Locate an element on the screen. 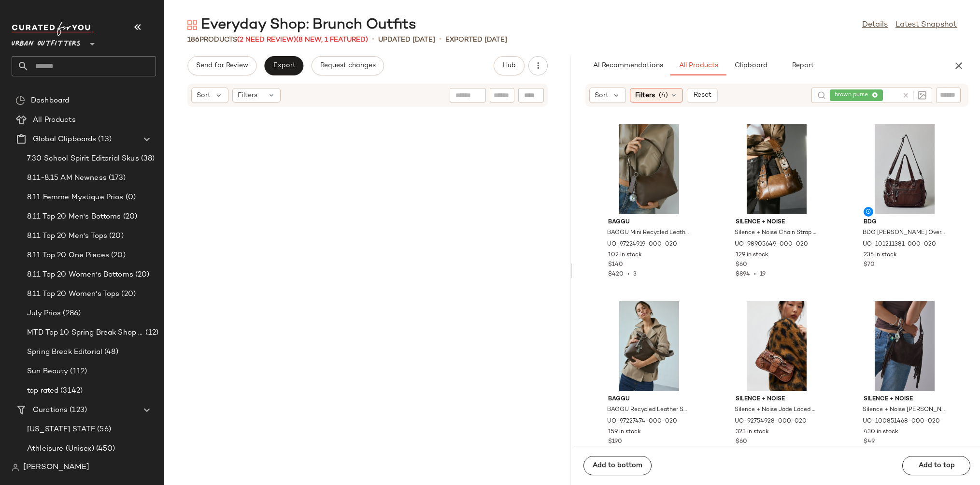  span: Clipboard is located at coordinates (751, 66).